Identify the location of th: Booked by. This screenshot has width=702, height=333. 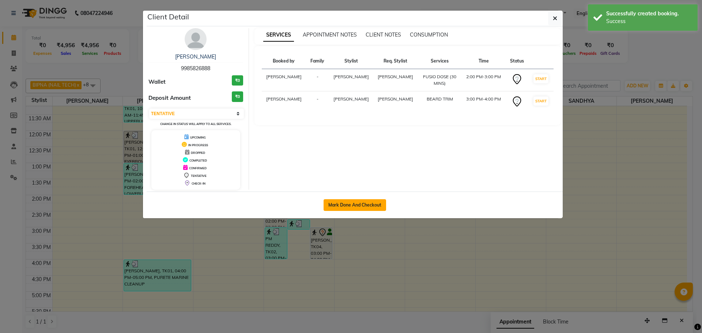
(284, 61).